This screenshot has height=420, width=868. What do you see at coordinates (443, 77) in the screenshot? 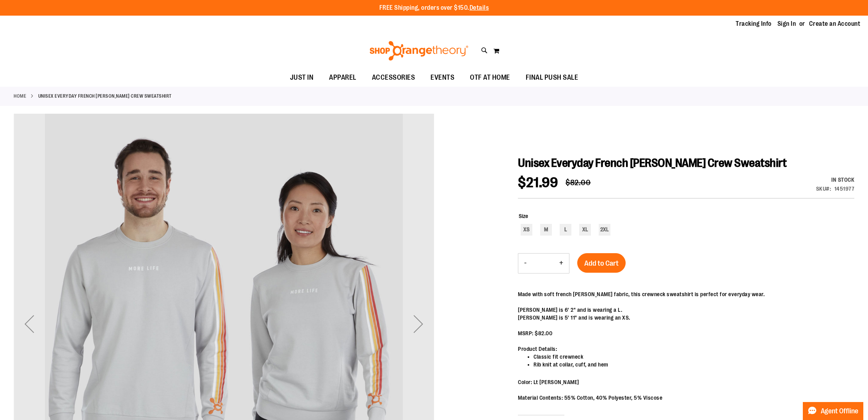
I see `span: EVENTS` at bounding box center [443, 77].